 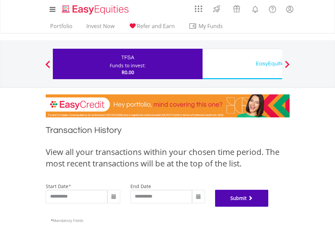 What do you see at coordinates (156, 26) in the screenshot?
I see `span: Refer and Earn` at bounding box center [156, 26].